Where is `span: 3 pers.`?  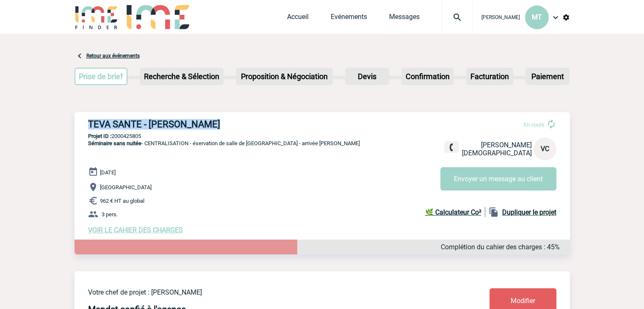 span: 3 pers. is located at coordinates (110, 214).